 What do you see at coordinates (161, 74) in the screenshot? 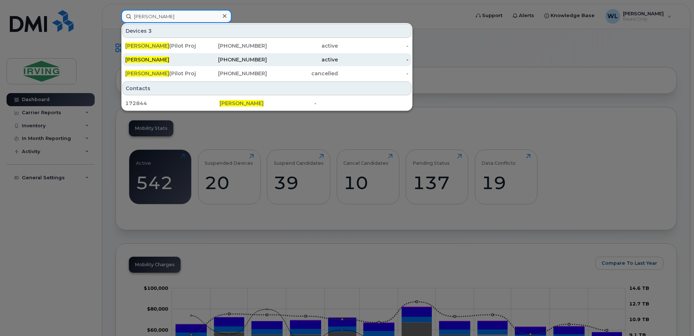
I see `div: (Pilot Project 1)` at bounding box center [161, 74].